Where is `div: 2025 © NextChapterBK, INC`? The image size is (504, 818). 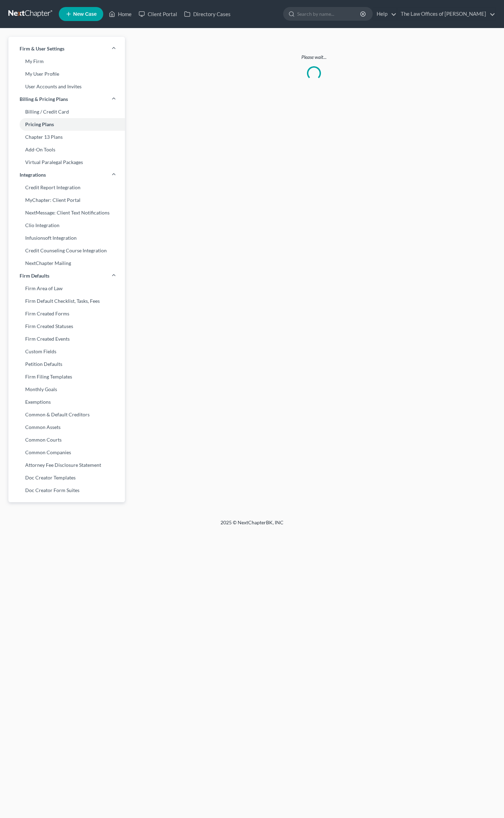
div: 2025 © NextChapterBK, INC is located at coordinates (252, 525).